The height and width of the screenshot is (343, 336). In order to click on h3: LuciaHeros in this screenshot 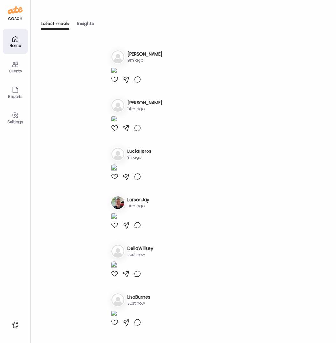, I will do `click(139, 151)`.